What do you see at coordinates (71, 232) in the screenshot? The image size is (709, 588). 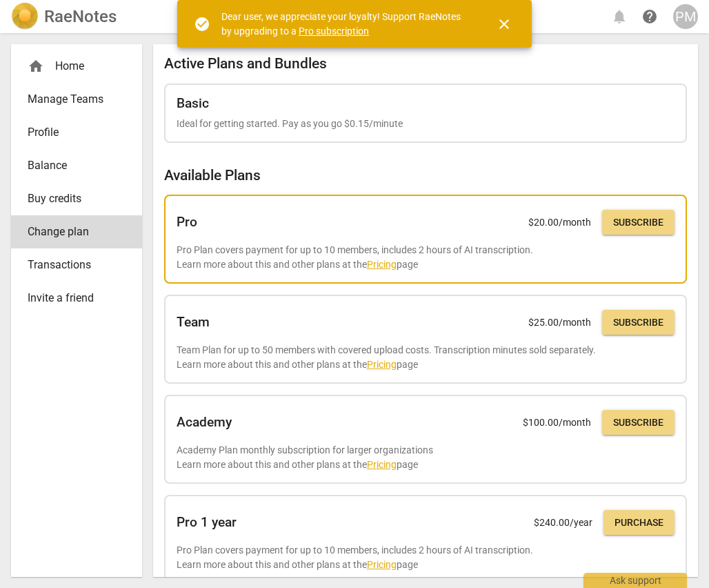 I see `span: Change plan` at bounding box center [71, 232].